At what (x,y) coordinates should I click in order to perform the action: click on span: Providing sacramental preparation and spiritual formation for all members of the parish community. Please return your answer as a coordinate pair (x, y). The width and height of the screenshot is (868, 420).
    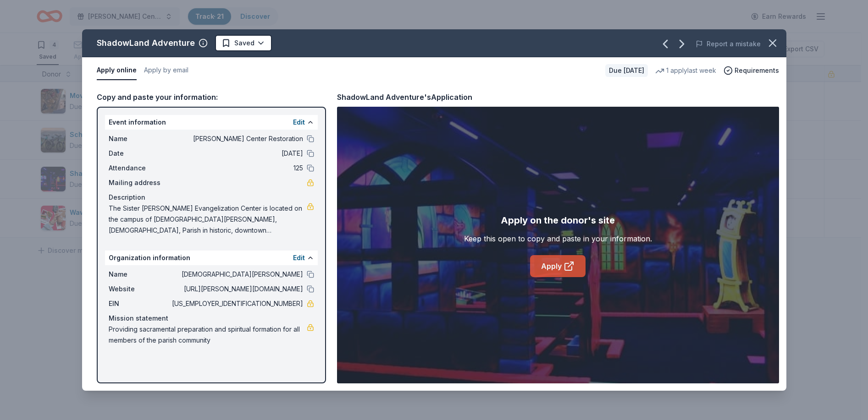
    Looking at the image, I should click on (207, 335).